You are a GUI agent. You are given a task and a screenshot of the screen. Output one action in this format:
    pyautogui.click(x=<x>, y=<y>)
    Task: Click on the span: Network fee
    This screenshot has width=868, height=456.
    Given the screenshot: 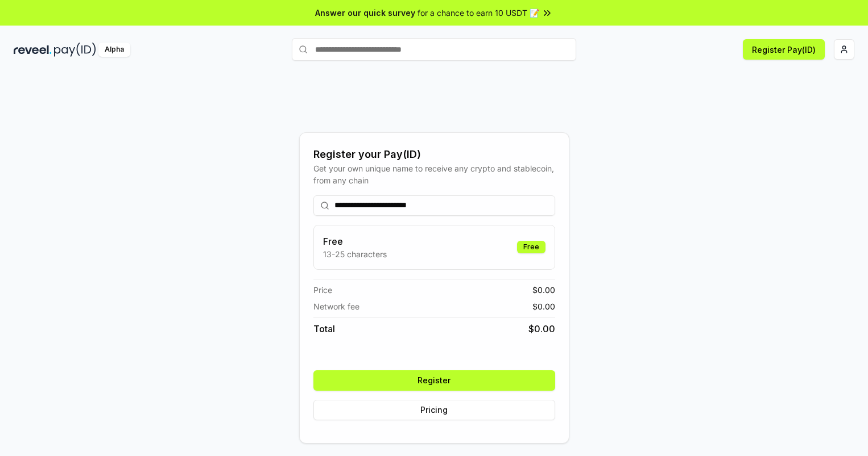 What is the action you would take?
    pyautogui.click(x=336, y=306)
    